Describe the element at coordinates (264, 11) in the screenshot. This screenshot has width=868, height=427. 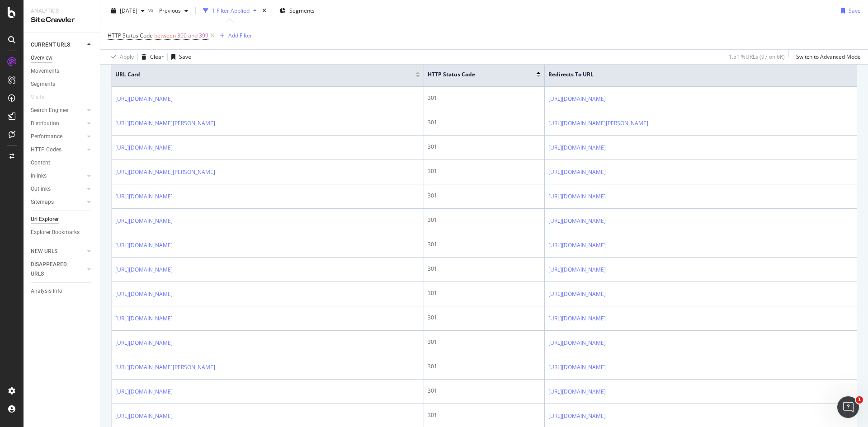
I see `div: times` at that location.